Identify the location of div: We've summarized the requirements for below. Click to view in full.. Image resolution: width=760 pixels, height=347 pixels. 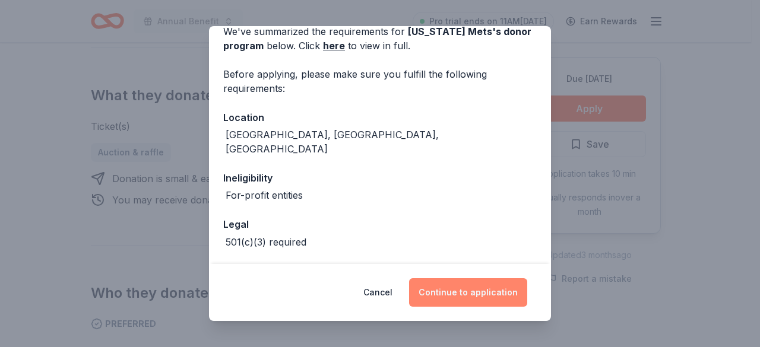
(380, 39).